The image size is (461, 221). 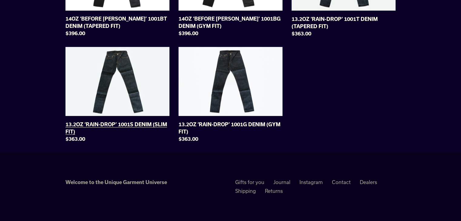 I want to click on strong: Welcome to the Unique Garment Universe, so click(x=116, y=182).